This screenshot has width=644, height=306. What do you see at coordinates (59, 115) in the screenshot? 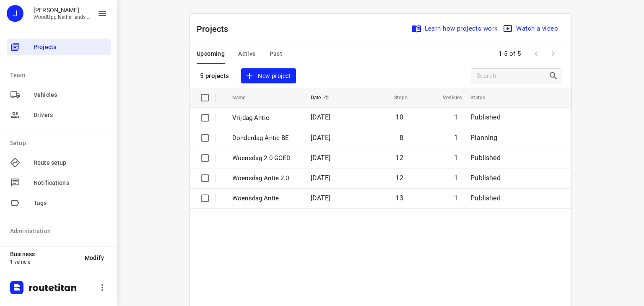
I see `div: Drivers` at bounding box center [59, 115].